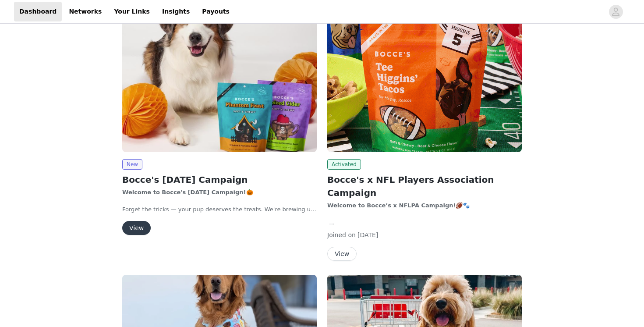  Describe the element at coordinates (425, 186) in the screenshot. I see `h2: Bocce's x NFL Players Association Campaign` at that location.